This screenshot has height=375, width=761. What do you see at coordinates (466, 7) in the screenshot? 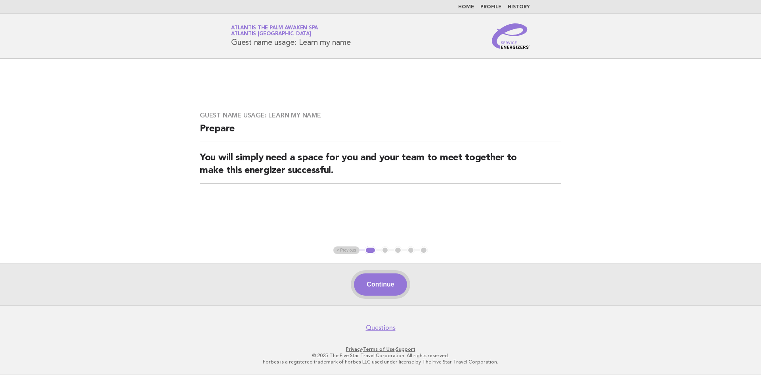
I see `a: Home` at bounding box center [466, 7].